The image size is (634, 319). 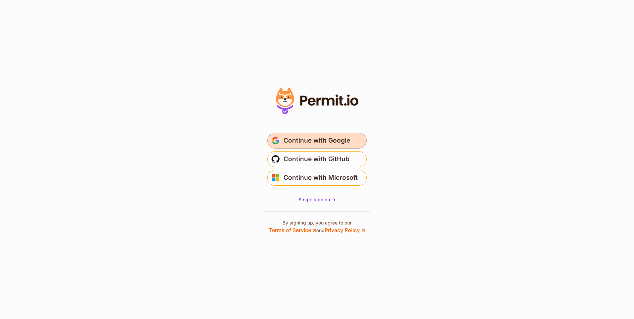 What do you see at coordinates (317, 159) in the screenshot?
I see `span: Continue with GitHub` at bounding box center [317, 159].